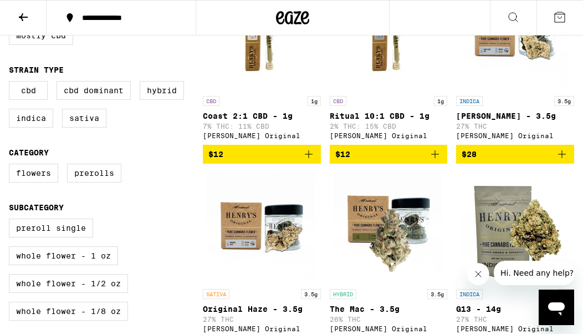 This screenshot has height=334, width=583. I want to click on span: Hi. Need any help?, so click(43, 12).